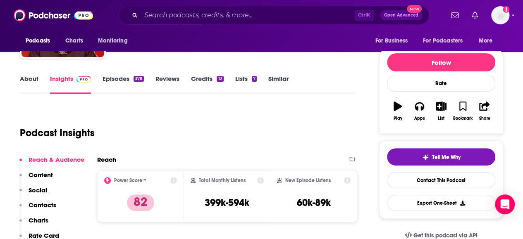  What do you see at coordinates (500, 15) in the screenshot?
I see `img: User Profile` at bounding box center [500, 15].